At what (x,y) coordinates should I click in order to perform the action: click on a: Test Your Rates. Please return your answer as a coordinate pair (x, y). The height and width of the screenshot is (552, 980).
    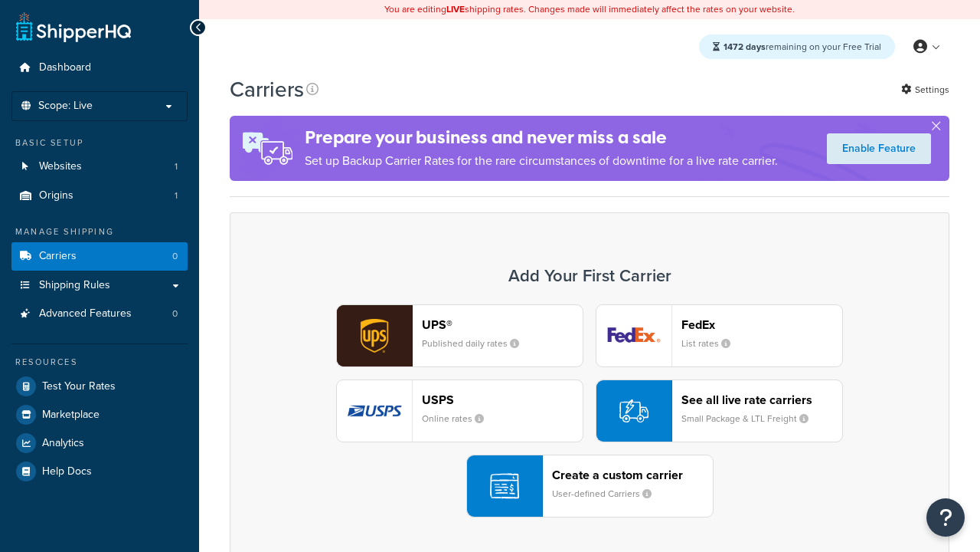
    Looking at the image, I should click on (99, 386).